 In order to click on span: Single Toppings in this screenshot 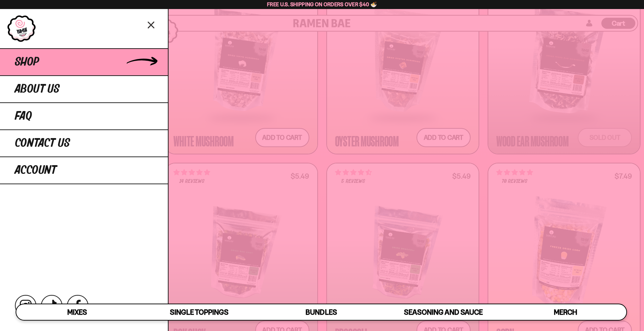, I will do `click(199, 312)`.